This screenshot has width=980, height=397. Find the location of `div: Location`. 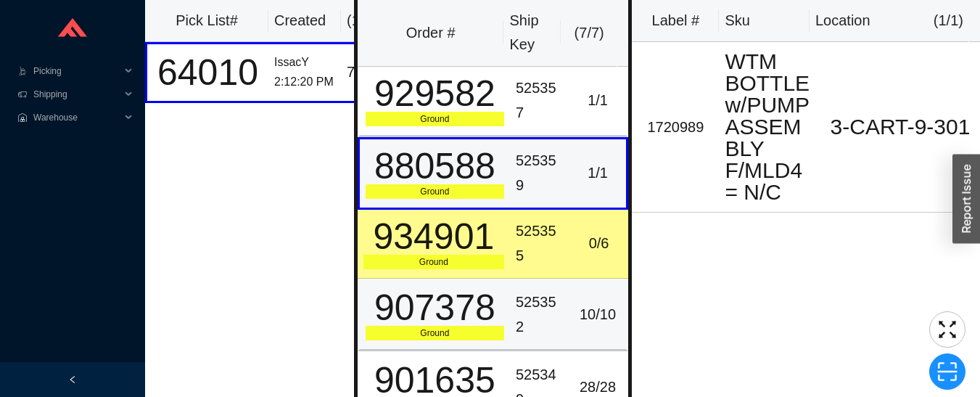

div: Location is located at coordinates (842, 20).